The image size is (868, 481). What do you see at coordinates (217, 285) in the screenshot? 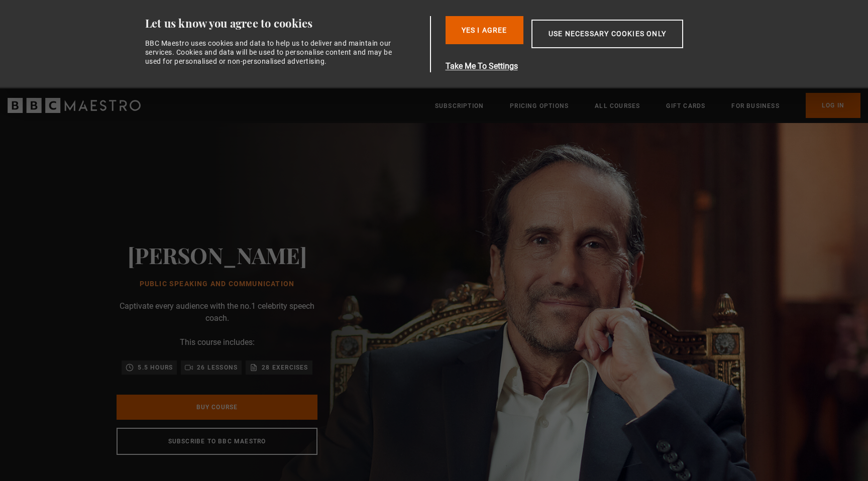
I see `h1: Public Speaking and Communication` at bounding box center [217, 285].